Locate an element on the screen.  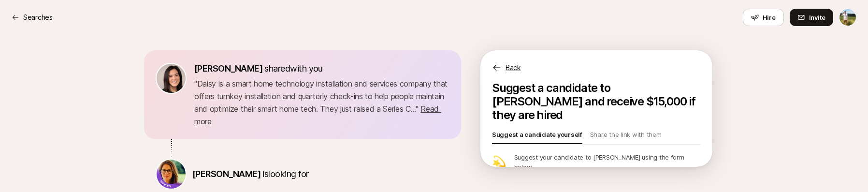
p: " Daisy is a smart home technology installation and services company that offers turnkey installa... is located at coordinates (322, 103).